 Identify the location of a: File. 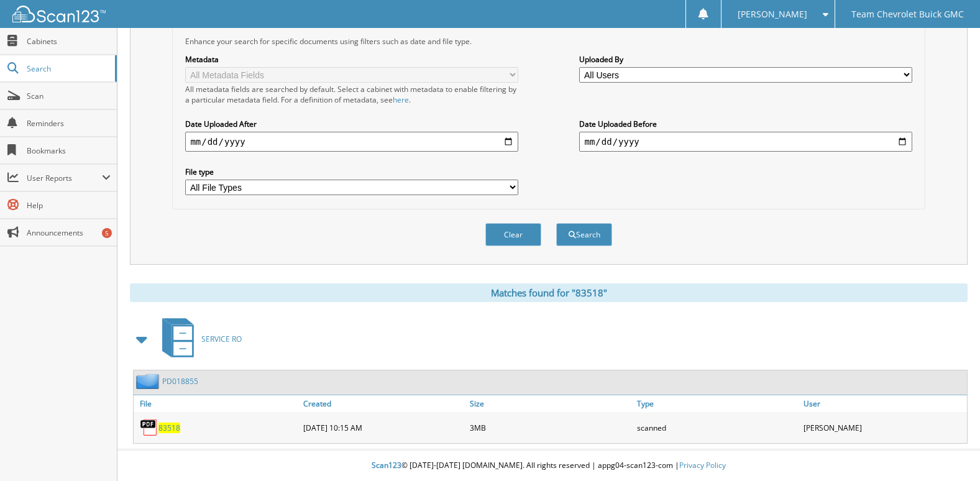
(217, 403).